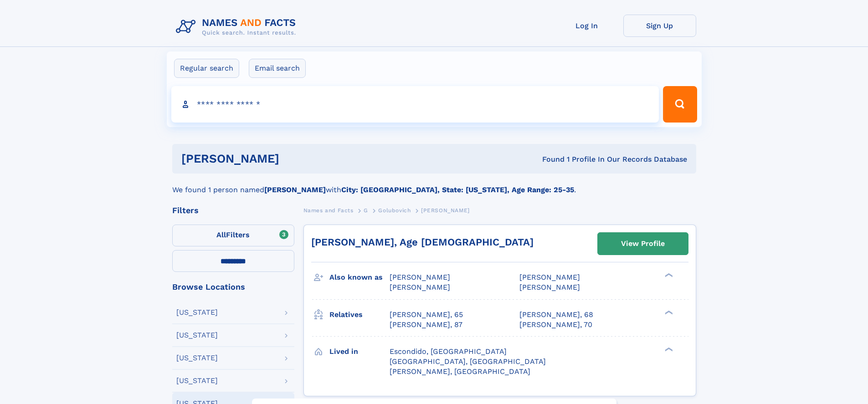 The height and width of the screenshot is (404, 868). I want to click on label: Regular search, so click(206, 69).